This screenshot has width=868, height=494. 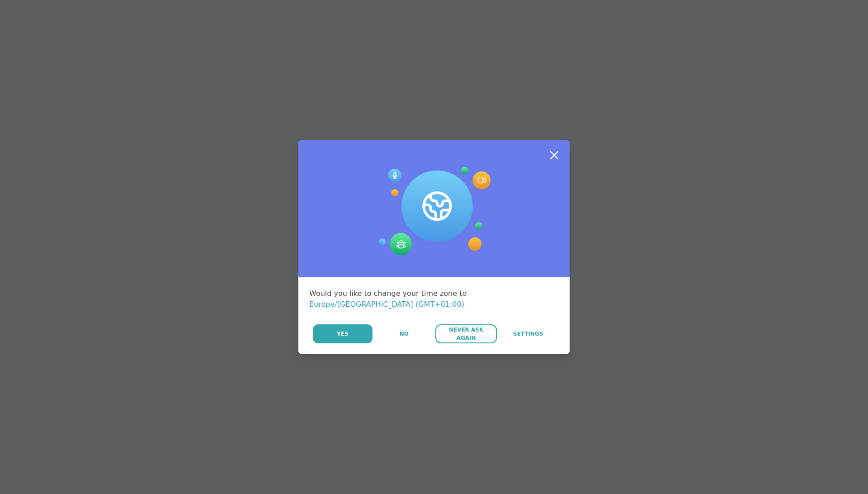 What do you see at coordinates (404, 334) in the screenshot?
I see `button: No` at bounding box center [404, 334].